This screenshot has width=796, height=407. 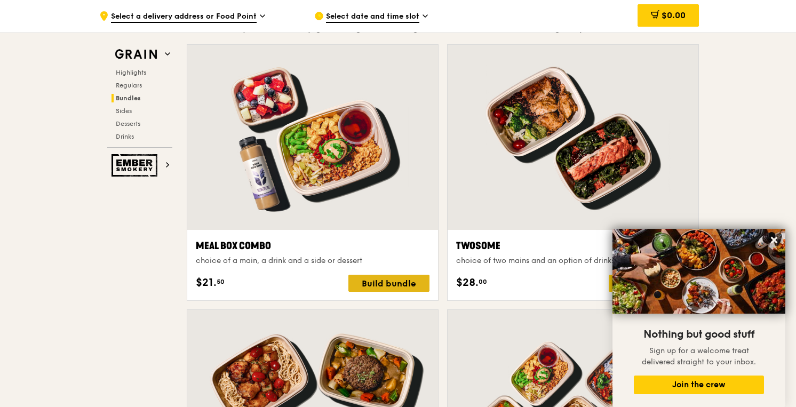 I want to click on span: Drinks, so click(x=125, y=137).